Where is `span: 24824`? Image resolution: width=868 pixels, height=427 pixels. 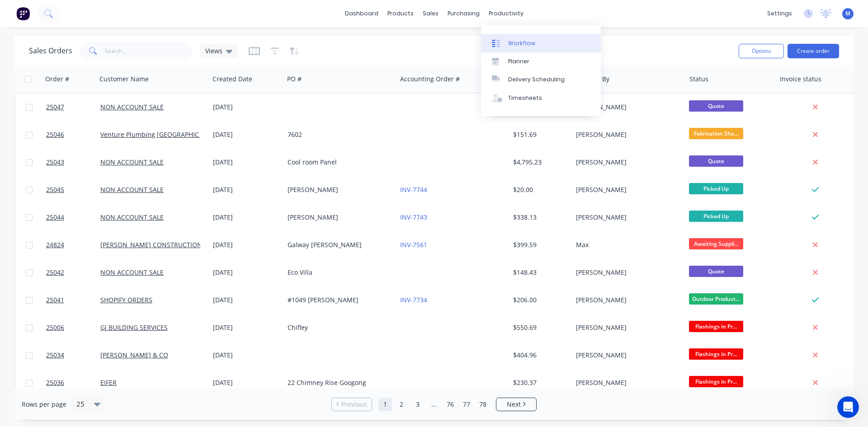 span: 24824 is located at coordinates (55, 245).